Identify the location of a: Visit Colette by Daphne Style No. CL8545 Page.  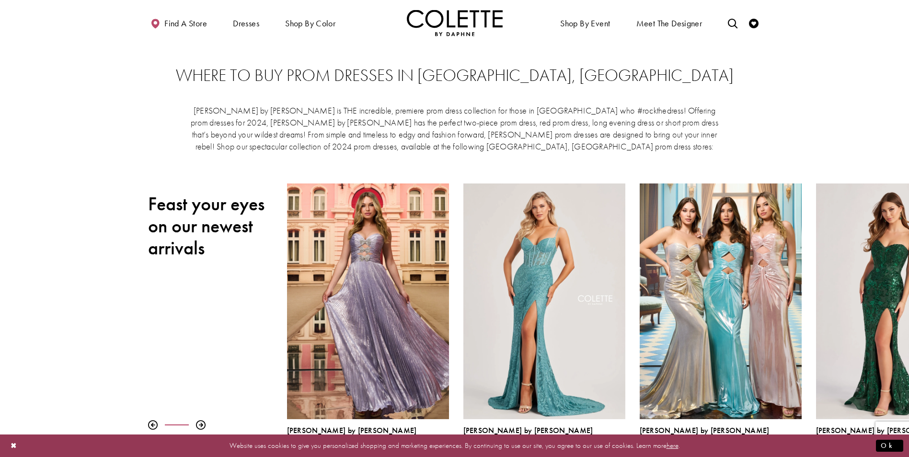
(721, 301).